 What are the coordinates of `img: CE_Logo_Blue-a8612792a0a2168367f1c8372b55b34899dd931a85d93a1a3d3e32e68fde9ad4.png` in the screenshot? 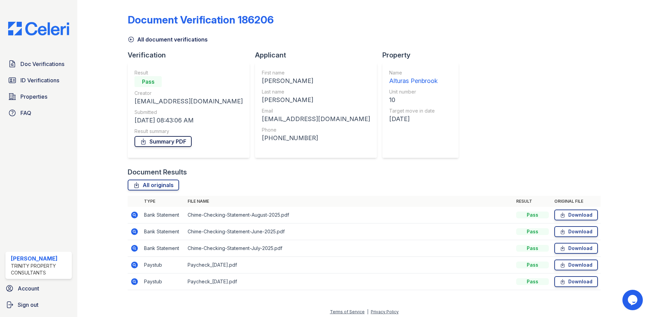 It's located at (38, 29).